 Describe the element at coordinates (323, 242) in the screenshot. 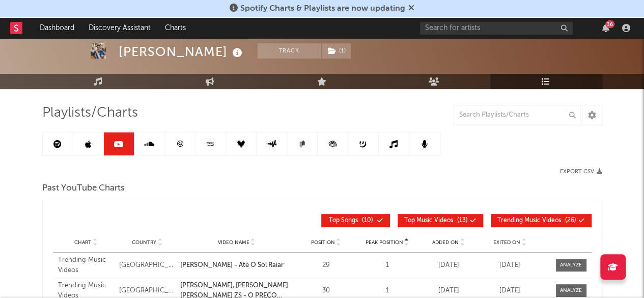

I see `span: Position` at that location.